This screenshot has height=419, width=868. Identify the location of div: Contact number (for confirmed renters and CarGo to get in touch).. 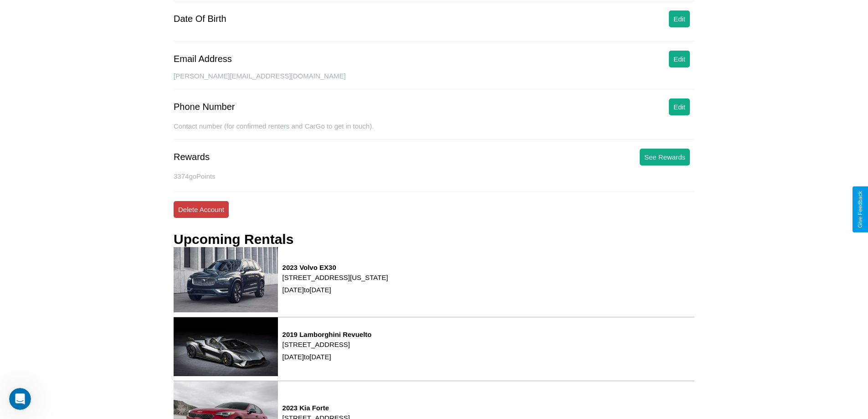
(434, 131).